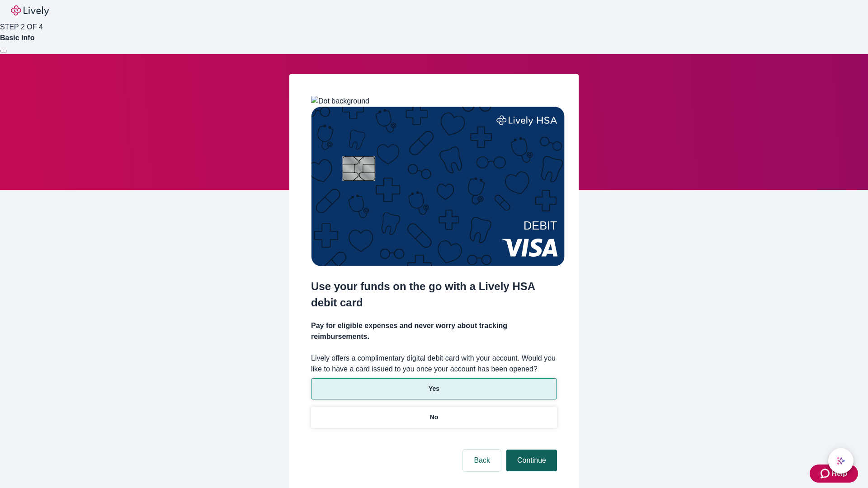 The image size is (868, 488). Describe the element at coordinates (340, 101) in the screenshot. I see `img: Dot background` at that location.